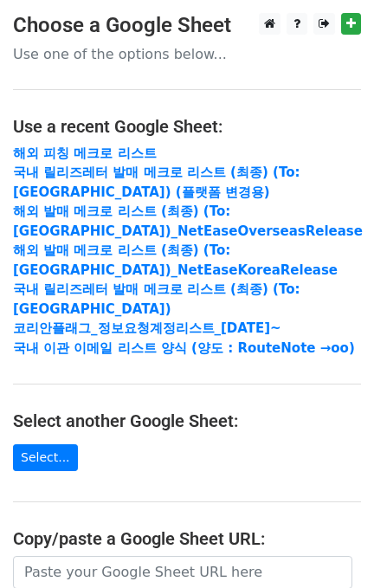 Image resolution: width=374 pixels, height=588 pixels. I want to click on a: 국내 이관 이메일 리스트 양식 (양도 : RouteNote →oo), so click(183, 348).